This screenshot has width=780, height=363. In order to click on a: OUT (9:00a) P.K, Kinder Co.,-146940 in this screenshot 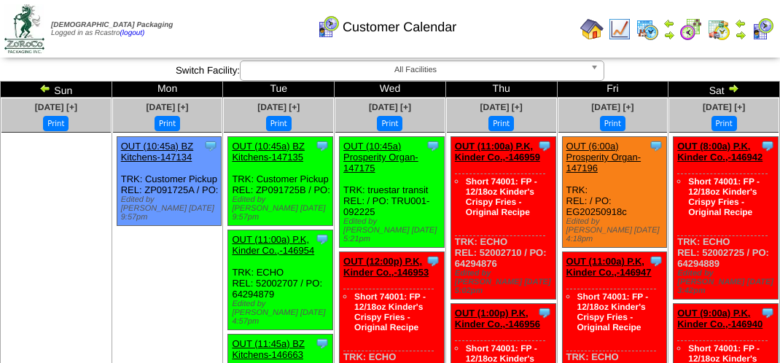, I will do `click(720, 319)`.